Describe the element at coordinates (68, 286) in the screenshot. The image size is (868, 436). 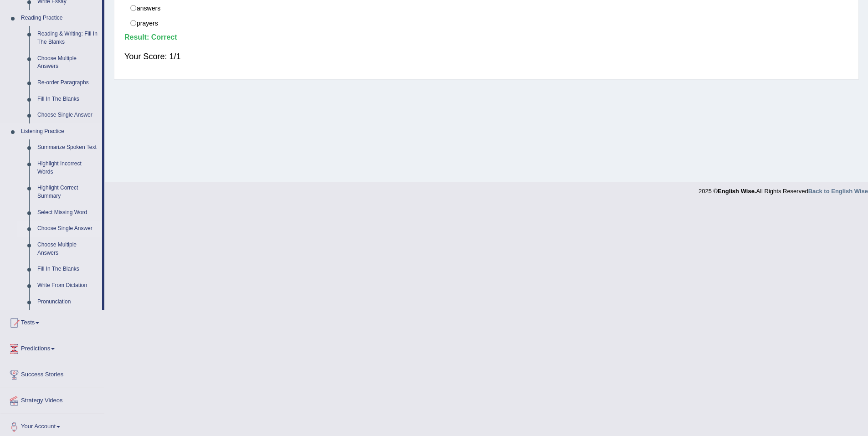
I see `a: Write From Dictation` at that location.